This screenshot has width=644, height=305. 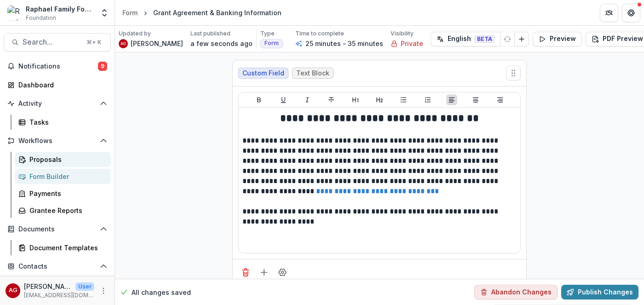 I want to click on div: Payments, so click(x=66, y=193).